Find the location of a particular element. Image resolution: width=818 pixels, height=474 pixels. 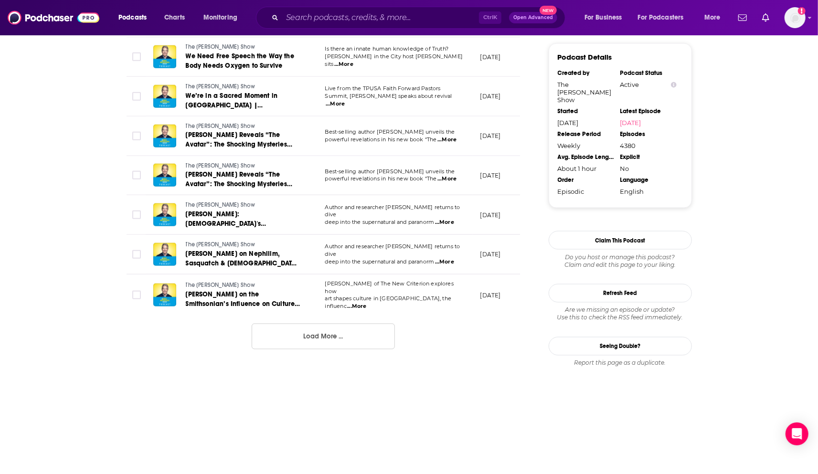

div: Explicit is located at coordinates (649, 157).